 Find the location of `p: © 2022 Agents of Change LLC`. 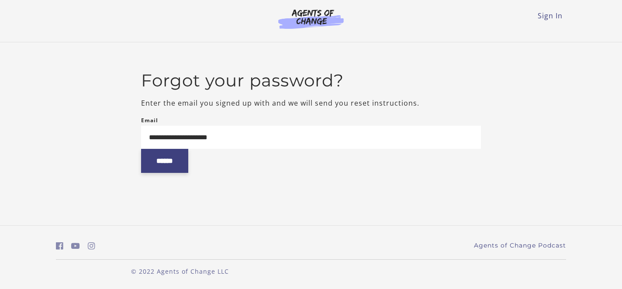

p: © 2022 Agents of Change LLC is located at coordinates (180, 271).